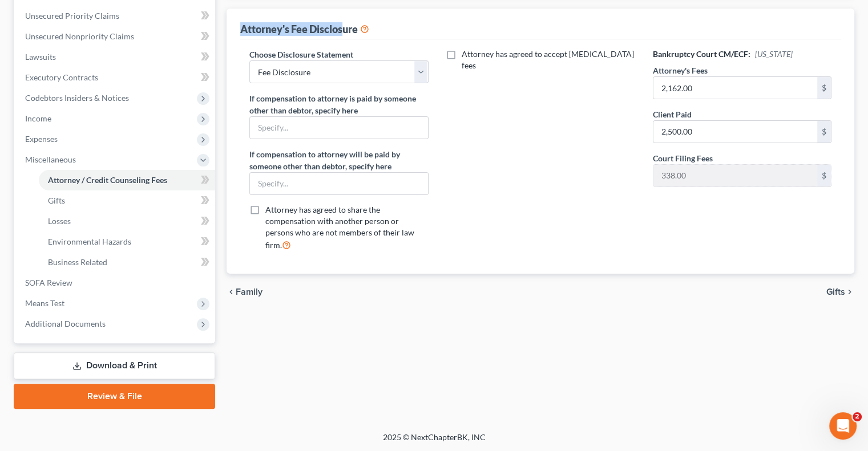  What do you see at coordinates (59, 221) in the screenshot?
I see `span: Losses` at bounding box center [59, 221].